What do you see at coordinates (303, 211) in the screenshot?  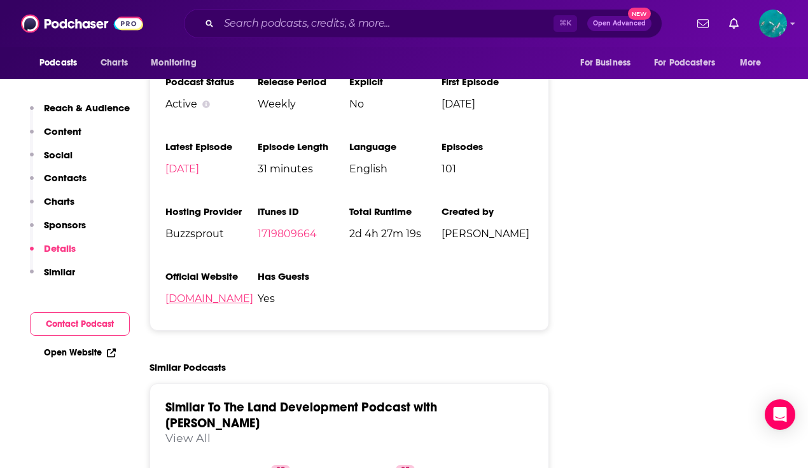 I see `h3: iTunes ID` at bounding box center [303, 211].